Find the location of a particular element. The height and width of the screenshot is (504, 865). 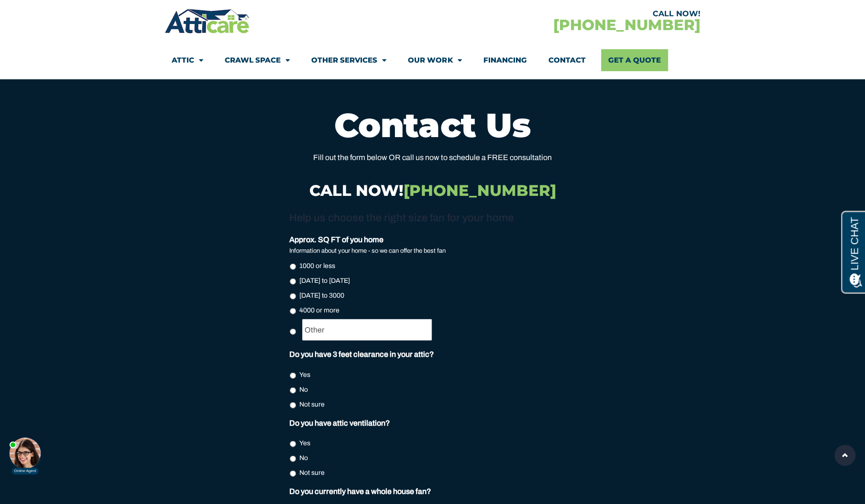

a: Get A Quote is located at coordinates (634, 60).